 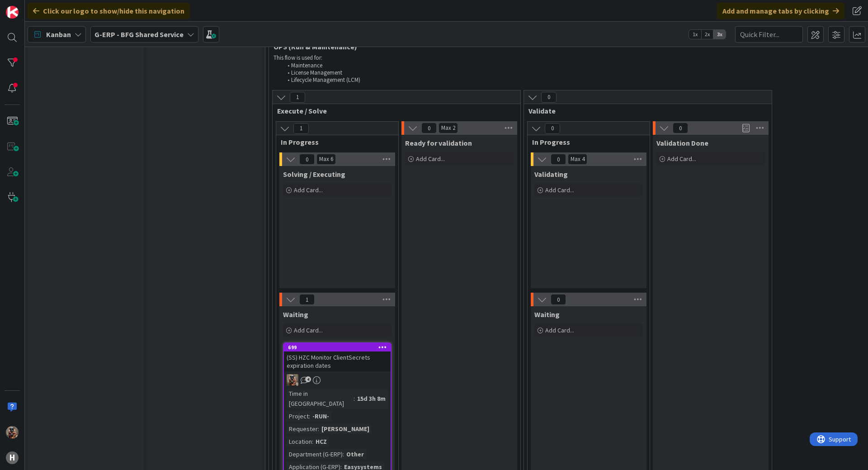 What do you see at coordinates (337, 357) in the screenshot?
I see `div: 699(SS) HZC Monitor ClientSecrets expiration dates` at bounding box center [337, 357].